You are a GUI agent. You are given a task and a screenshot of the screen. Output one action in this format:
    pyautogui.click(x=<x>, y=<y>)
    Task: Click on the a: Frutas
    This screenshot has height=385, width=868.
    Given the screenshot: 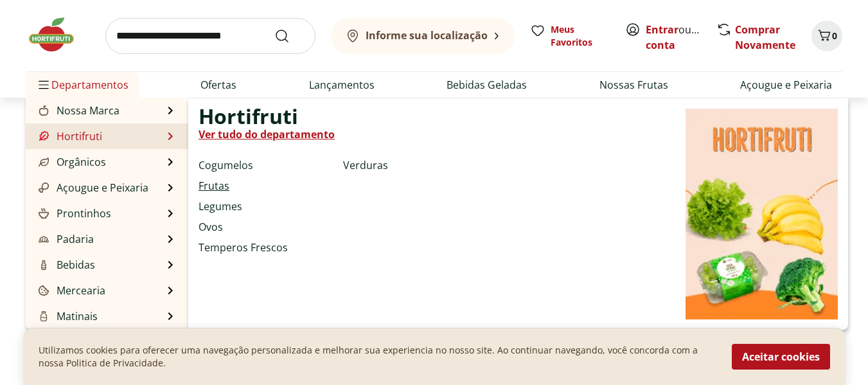 What is the action you would take?
    pyautogui.click(x=214, y=186)
    